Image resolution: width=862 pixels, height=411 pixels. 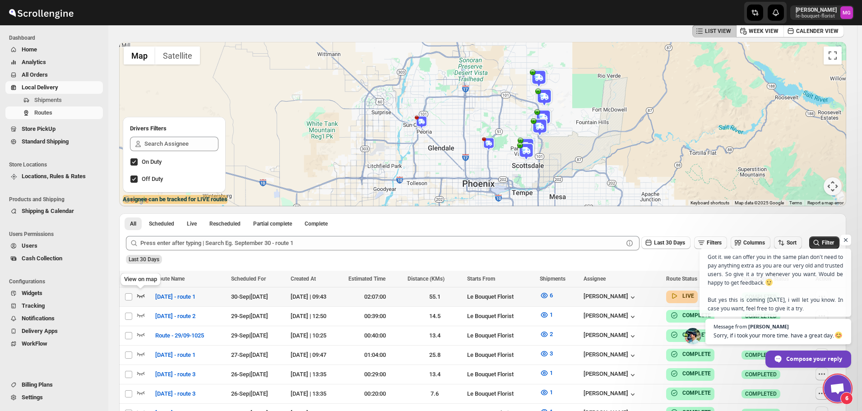 What do you see at coordinates (170, 279) in the screenshot?
I see `span: Route Name` at bounding box center [170, 279].